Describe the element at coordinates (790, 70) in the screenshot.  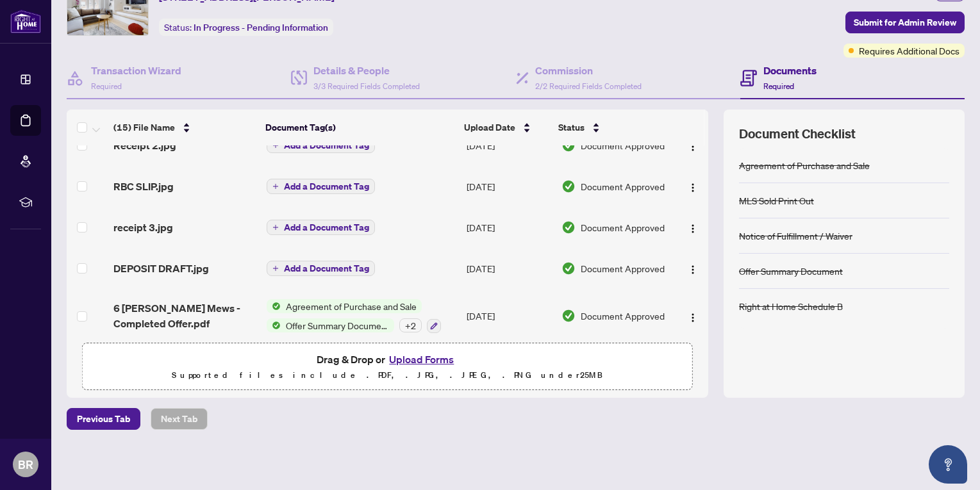
I see `h4: Documents` at that location.